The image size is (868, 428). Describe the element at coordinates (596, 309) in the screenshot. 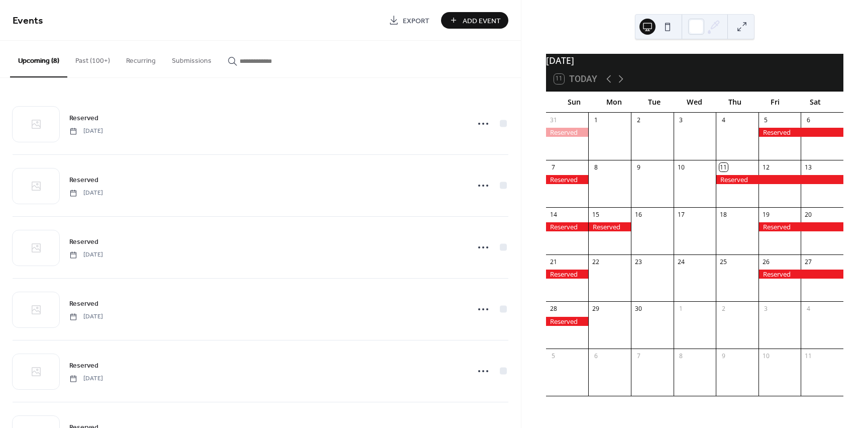

I see `div: 29` at that location.